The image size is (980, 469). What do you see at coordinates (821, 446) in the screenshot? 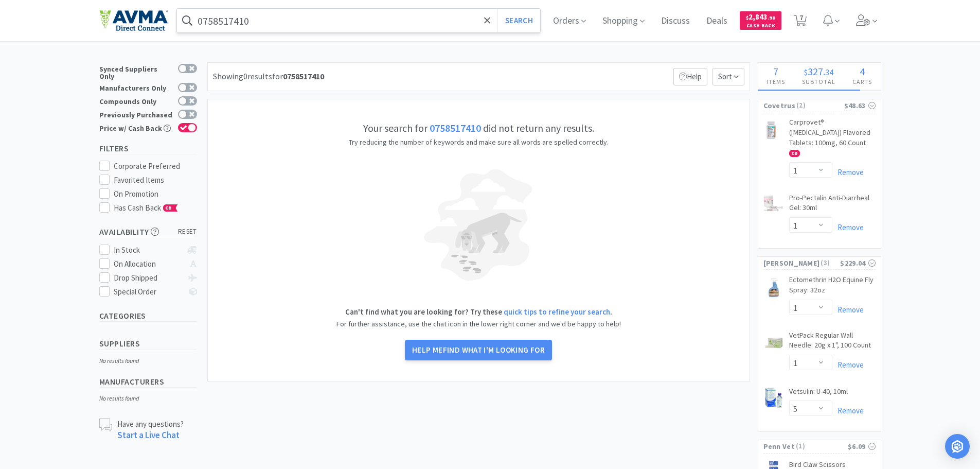
I see `span: ( 1 )` at bounding box center [821, 446].